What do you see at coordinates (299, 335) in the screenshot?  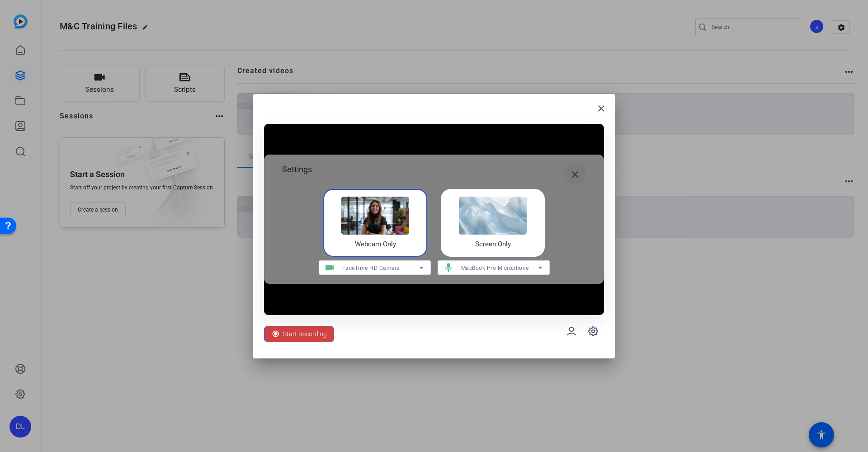 I see `button: Start Recording` at bounding box center [299, 335].